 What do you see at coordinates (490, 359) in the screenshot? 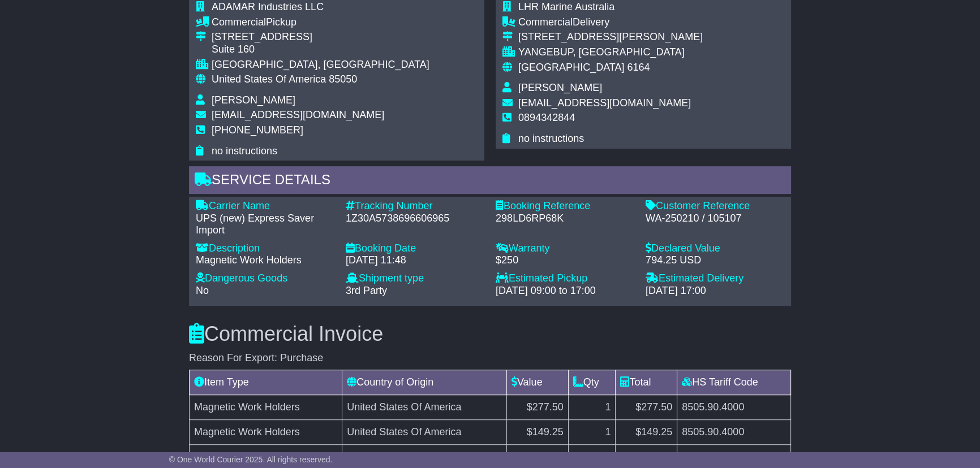
I see `div: Reason For Export: Purchase` at bounding box center [490, 359].